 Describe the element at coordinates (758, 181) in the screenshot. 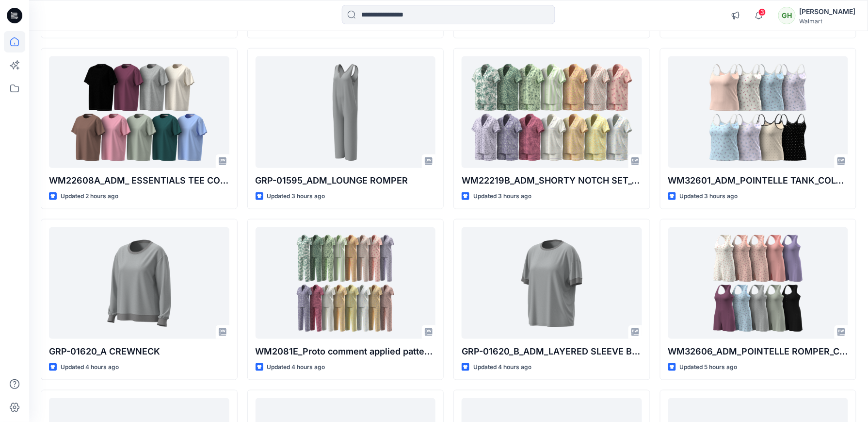

I see `p: WM32601_ADM_POINTELLE TANK_COLORWAY` at that location.